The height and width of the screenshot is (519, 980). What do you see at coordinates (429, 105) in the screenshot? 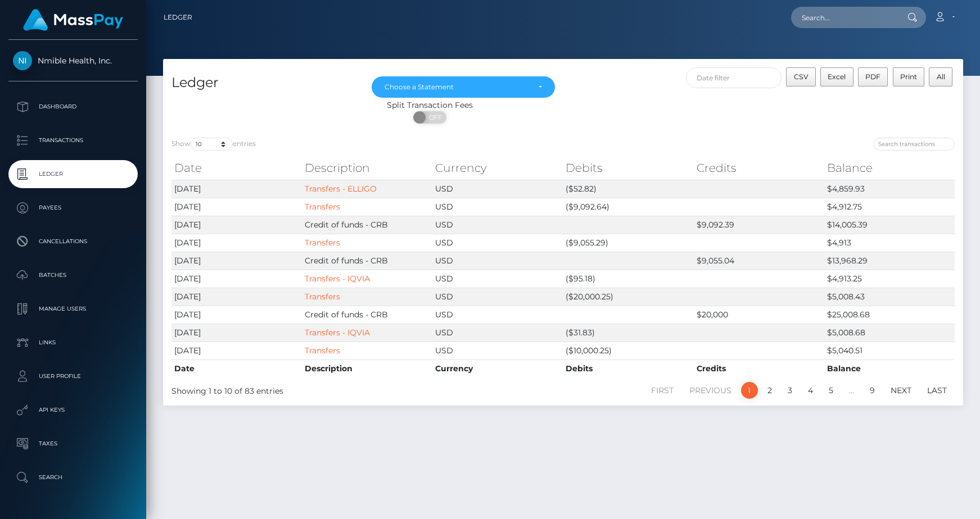
I see `div: Split Transaction Fees` at bounding box center [429, 105].